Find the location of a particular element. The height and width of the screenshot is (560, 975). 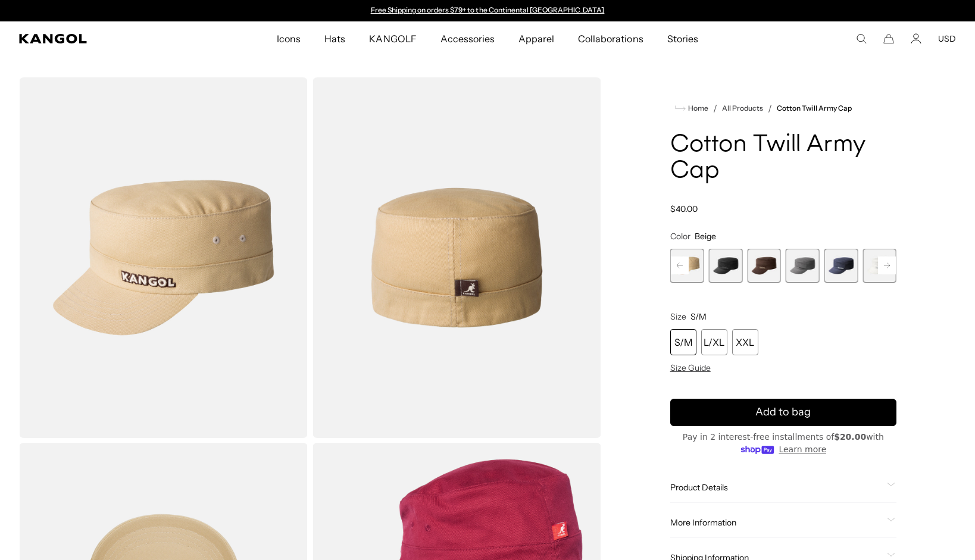

span: More Information is located at coordinates (776, 522).